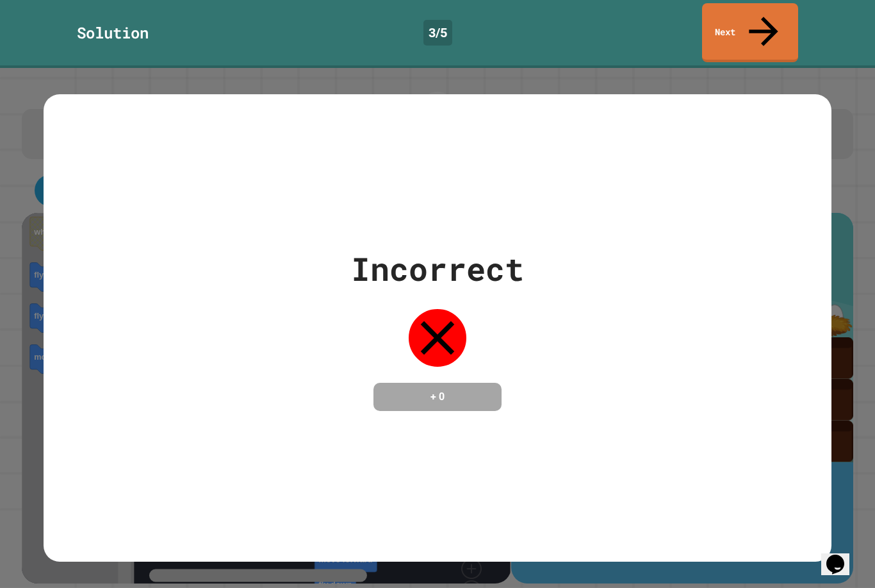 This screenshot has height=588, width=875. Describe the element at coordinates (438, 269) in the screenshot. I see `div: Incorrect` at that location.